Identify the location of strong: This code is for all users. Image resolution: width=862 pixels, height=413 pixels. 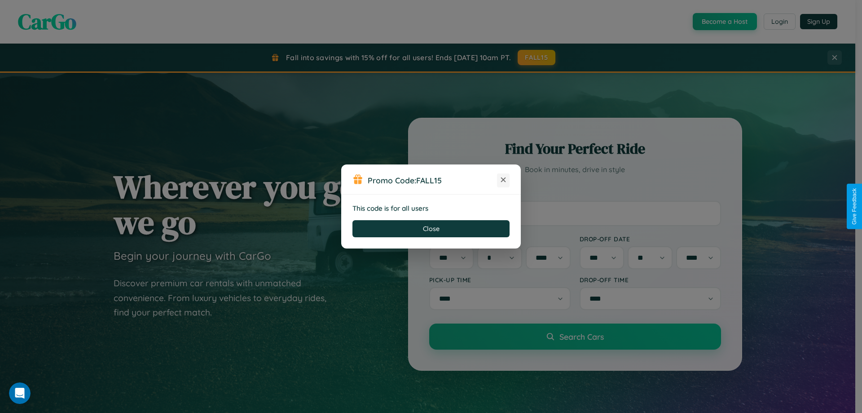
(390, 208).